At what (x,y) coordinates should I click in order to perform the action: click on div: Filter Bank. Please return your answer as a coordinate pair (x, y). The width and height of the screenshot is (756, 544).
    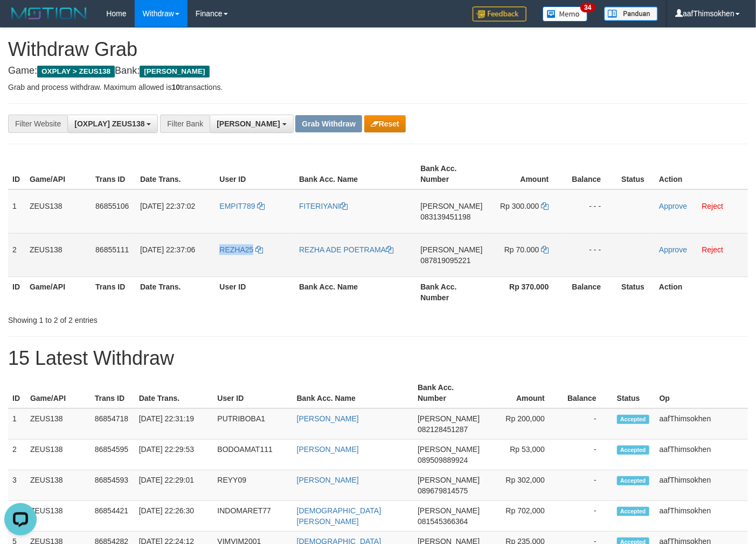
    Looking at the image, I should click on (185, 124).